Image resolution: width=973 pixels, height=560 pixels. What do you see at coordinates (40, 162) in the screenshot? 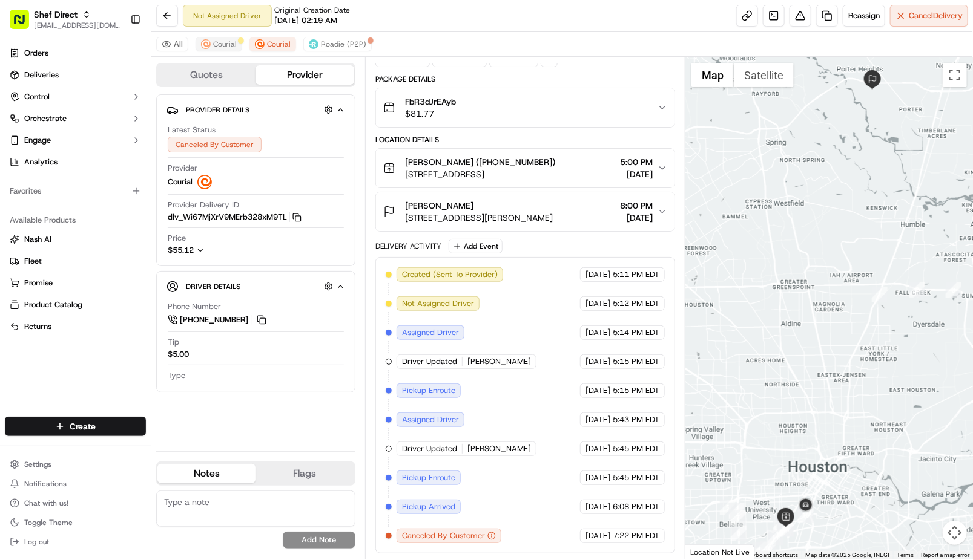
I see `span: Analytics` at bounding box center [40, 162].